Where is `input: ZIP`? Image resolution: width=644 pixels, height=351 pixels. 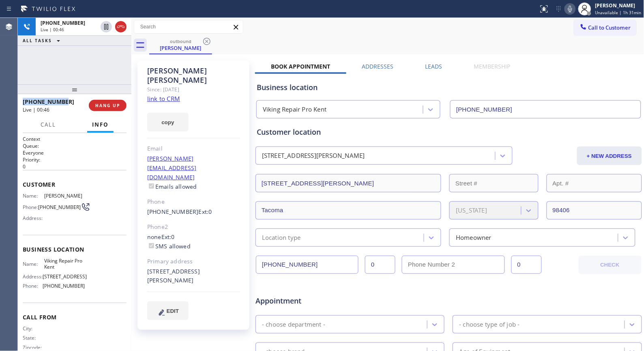
input: ZIP is located at coordinates (594, 210).